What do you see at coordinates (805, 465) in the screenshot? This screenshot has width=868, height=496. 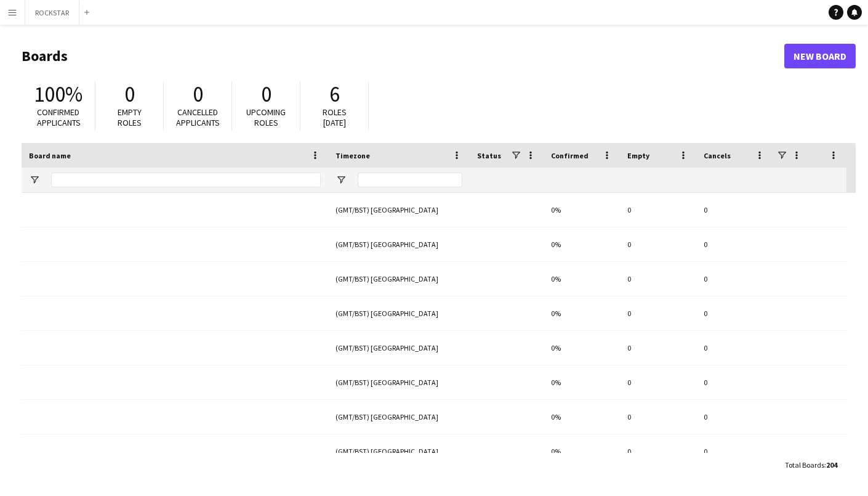 I see `span: Total Boards` at bounding box center [805, 465].